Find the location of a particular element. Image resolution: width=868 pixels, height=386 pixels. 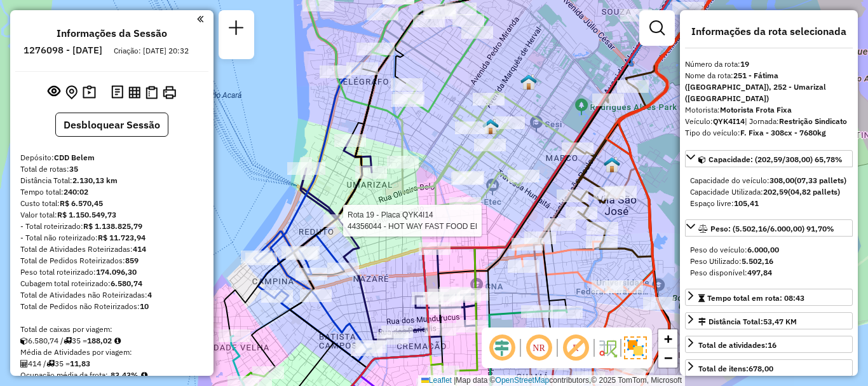

strong: CDD Belem is located at coordinates (74, 157).